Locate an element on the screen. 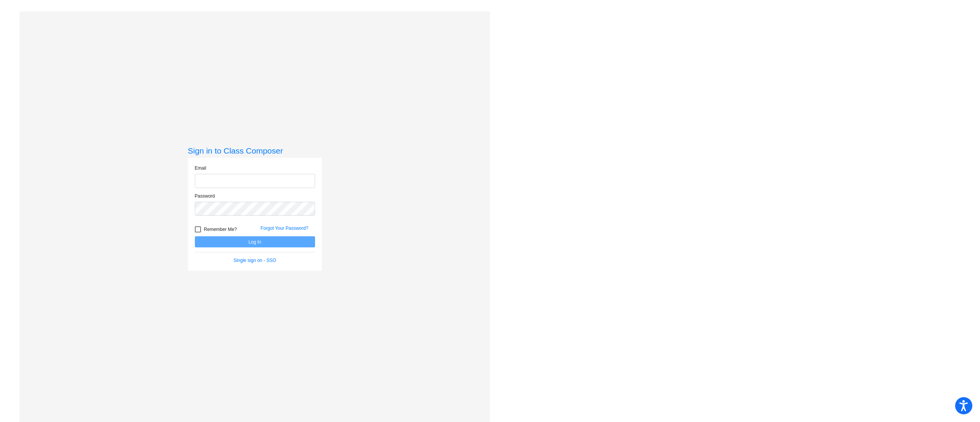 This screenshot has width=980, height=422. a: Single sign on - SSO is located at coordinates (255, 260).